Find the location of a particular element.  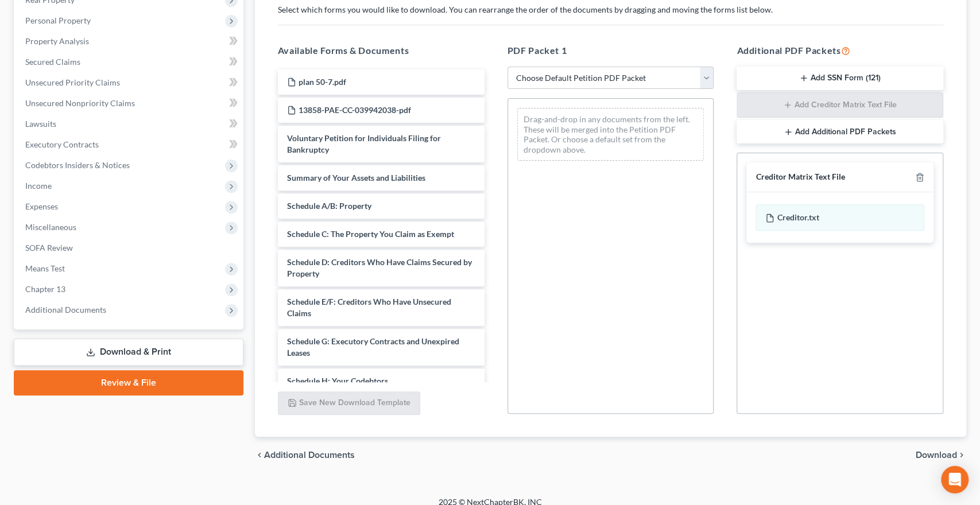

div: Creditor Matrix Text File is located at coordinates (800, 176).